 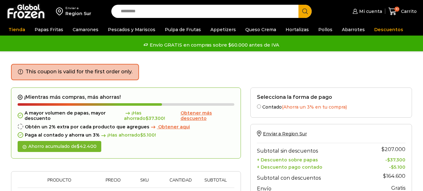 What do you see at coordinates (305, 11) in the screenshot?
I see `button: Search button` at bounding box center [305, 11].